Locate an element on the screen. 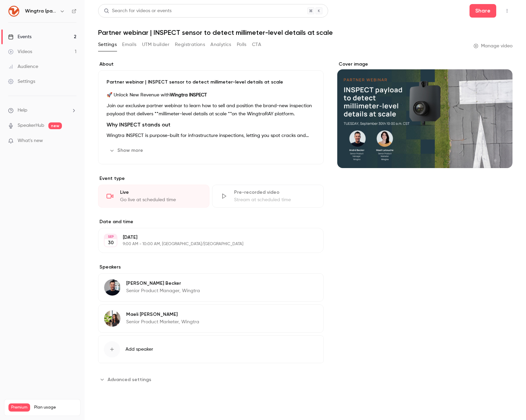 The width and height of the screenshot is (526, 420). label: Speakers is located at coordinates (211, 267).